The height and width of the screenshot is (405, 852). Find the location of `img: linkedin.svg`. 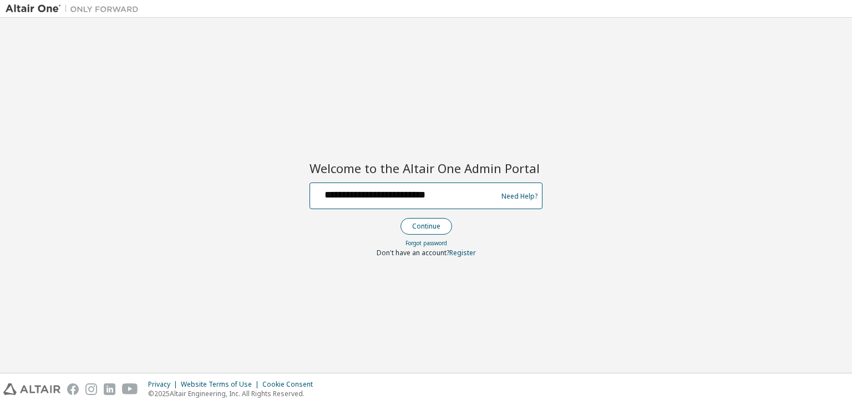

img: linkedin.svg is located at coordinates (109, 389).